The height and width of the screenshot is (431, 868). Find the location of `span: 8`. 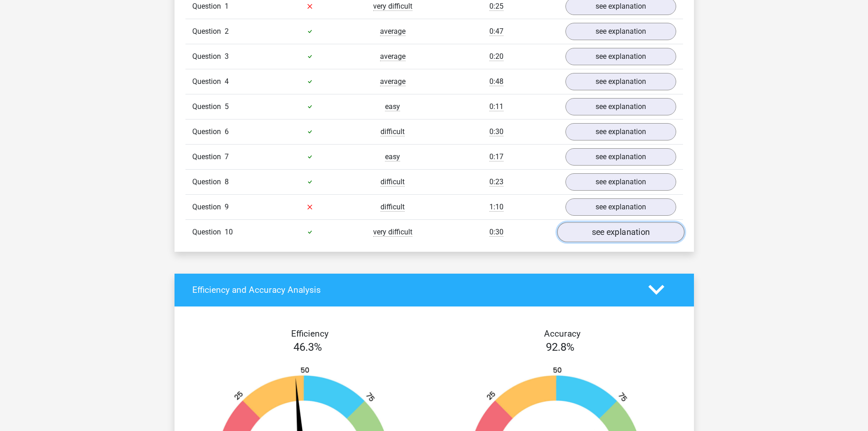

span: 8 is located at coordinates (226, 182).